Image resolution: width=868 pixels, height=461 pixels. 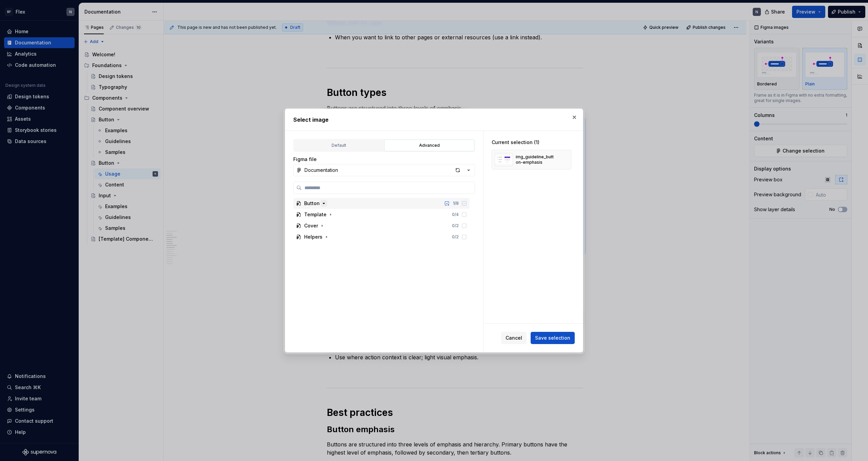 I want to click on span: Cancel, so click(x=513, y=338).